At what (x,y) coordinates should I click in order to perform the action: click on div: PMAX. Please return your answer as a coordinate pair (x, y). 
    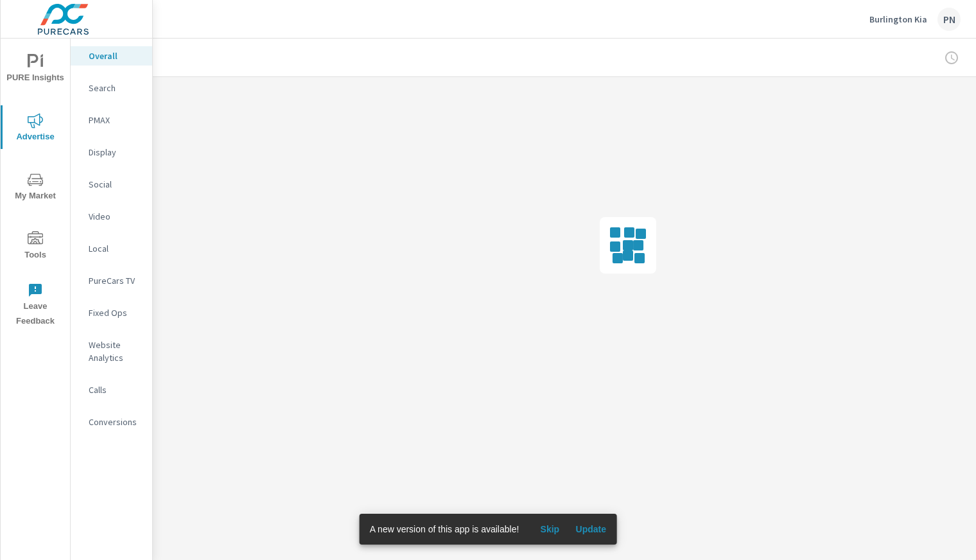
    Looking at the image, I should click on (111, 120).